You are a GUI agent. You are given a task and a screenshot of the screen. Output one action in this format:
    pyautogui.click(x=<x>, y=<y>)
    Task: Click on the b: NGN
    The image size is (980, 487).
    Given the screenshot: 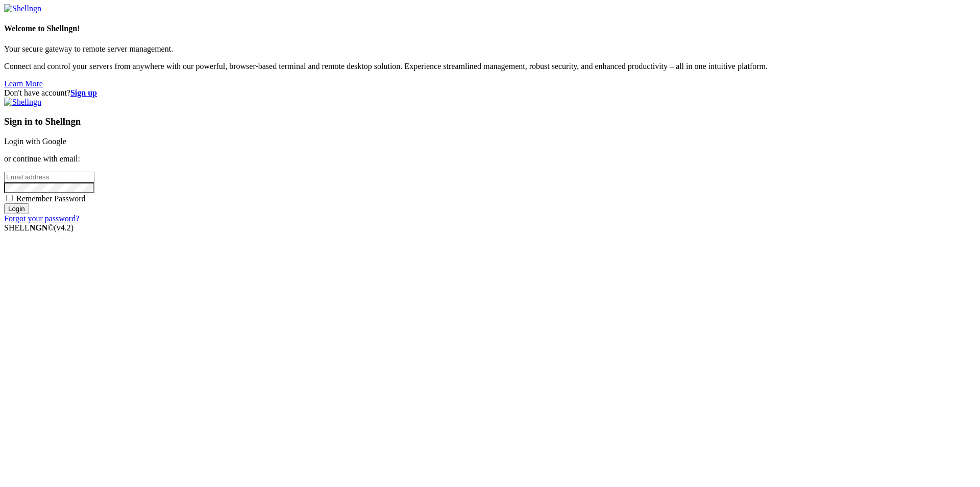 What is the action you would take?
    pyautogui.click(x=39, y=227)
    